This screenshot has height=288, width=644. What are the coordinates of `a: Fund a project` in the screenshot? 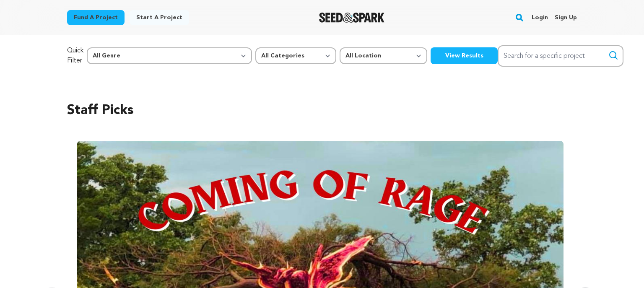 It's located at (96, 17).